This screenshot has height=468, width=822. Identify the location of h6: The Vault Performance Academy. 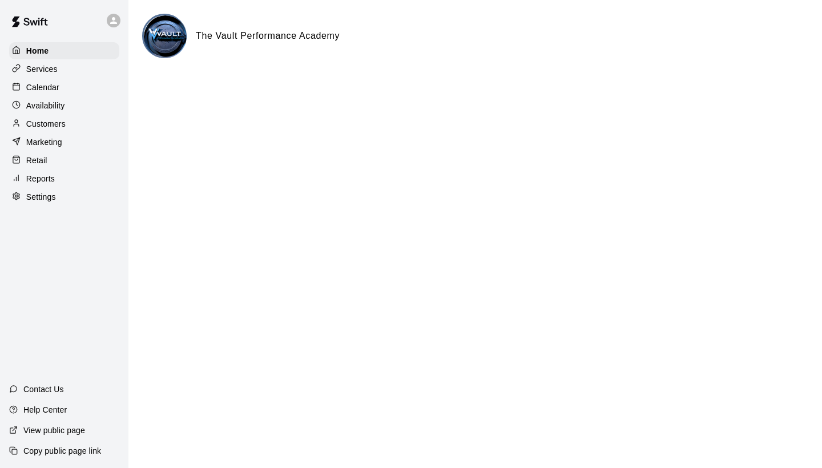
(268, 36).